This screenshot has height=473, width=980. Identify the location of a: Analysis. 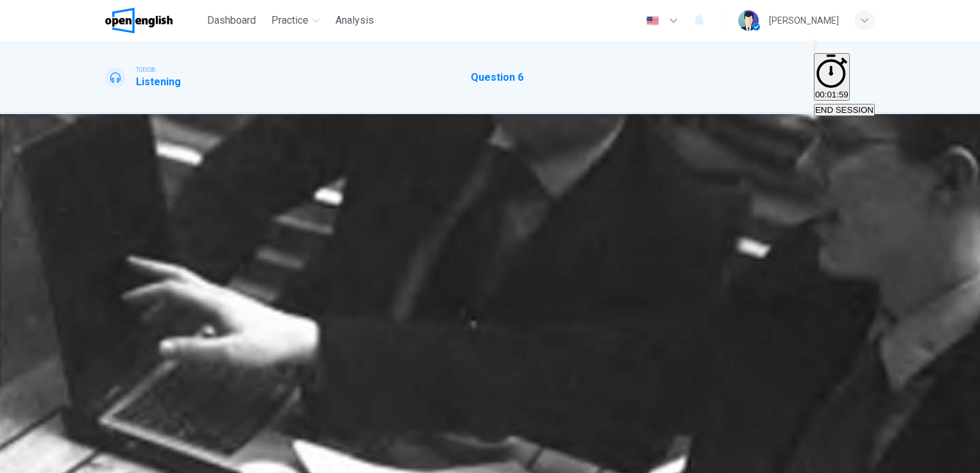
(355, 20).